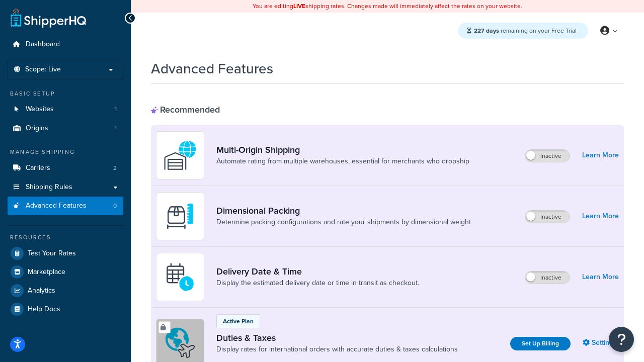 The height and width of the screenshot is (362, 644). Describe the element at coordinates (65, 206) in the screenshot. I see `li: Advanced Features` at that location.